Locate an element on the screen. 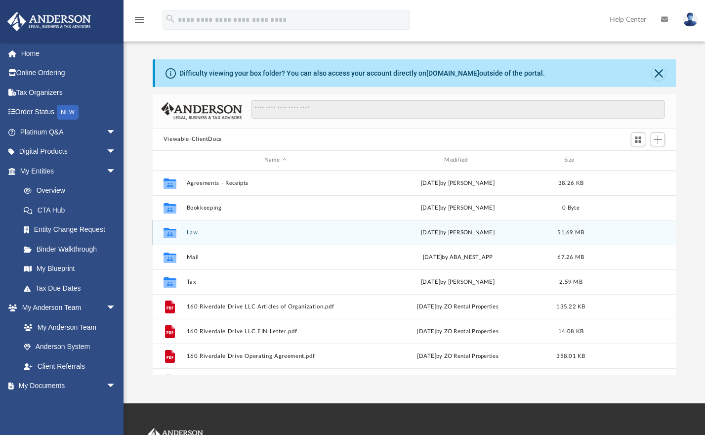 Image resolution: width=705 pixels, height=435 pixels. i: search is located at coordinates (170, 19).